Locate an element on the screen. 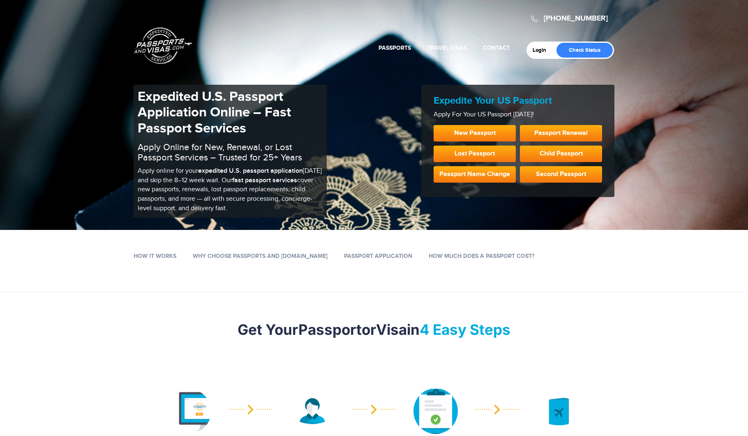 Image resolution: width=748 pixels, height=436 pixels. strong: Visa is located at coordinates (391, 329).